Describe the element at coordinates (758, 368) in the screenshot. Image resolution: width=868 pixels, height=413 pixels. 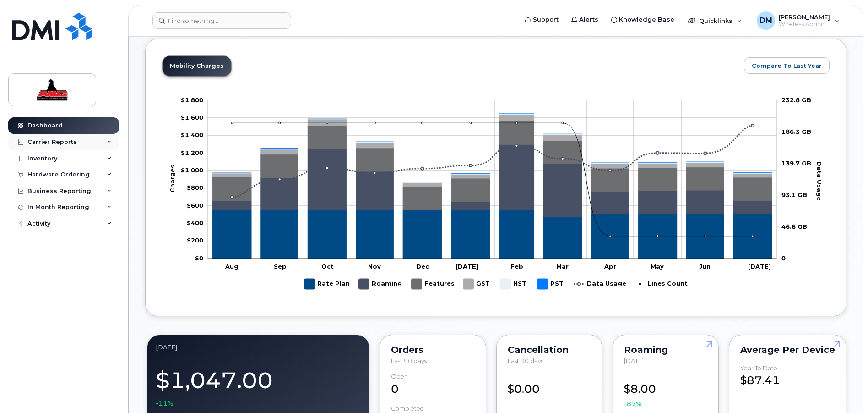
I see `div: Year to Date` at that location.